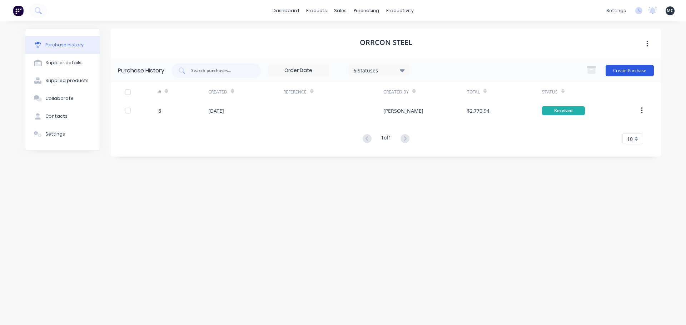 This screenshot has width=686, height=325. What do you see at coordinates (62, 45) in the screenshot?
I see `button: Purchase history` at bounding box center [62, 45].